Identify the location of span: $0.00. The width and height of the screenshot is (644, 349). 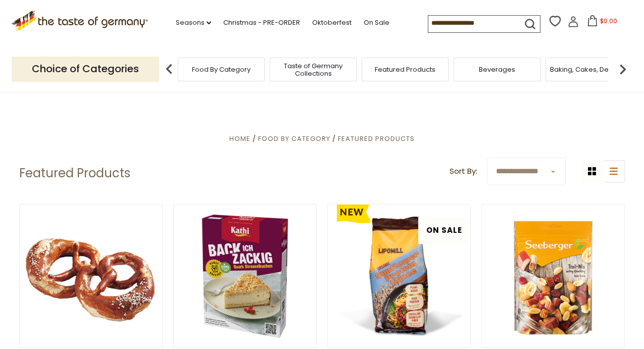
(608, 21).